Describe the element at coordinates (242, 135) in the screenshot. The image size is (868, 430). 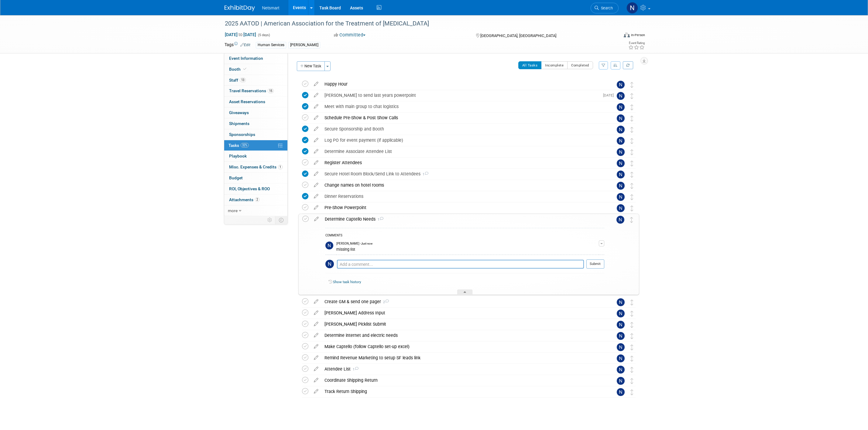
I see `span: Sponsorships` at that location.